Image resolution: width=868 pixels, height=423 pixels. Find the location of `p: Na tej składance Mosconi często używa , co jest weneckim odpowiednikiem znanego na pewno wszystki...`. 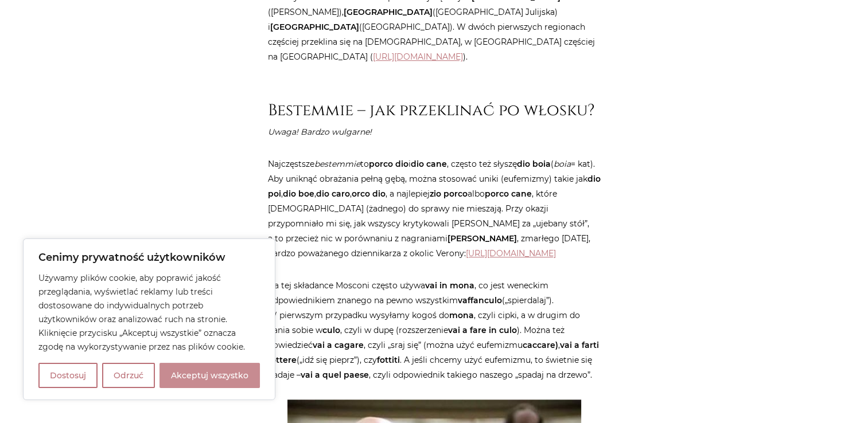

p: Na tej składance Mosconi często używa , co jest weneckim odpowiednikiem znanego na pewno wszystki... is located at coordinates (434, 331).